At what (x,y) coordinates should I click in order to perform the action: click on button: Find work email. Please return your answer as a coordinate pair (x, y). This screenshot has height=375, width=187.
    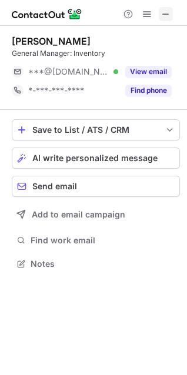
    Looking at the image, I should click on (96, 241).